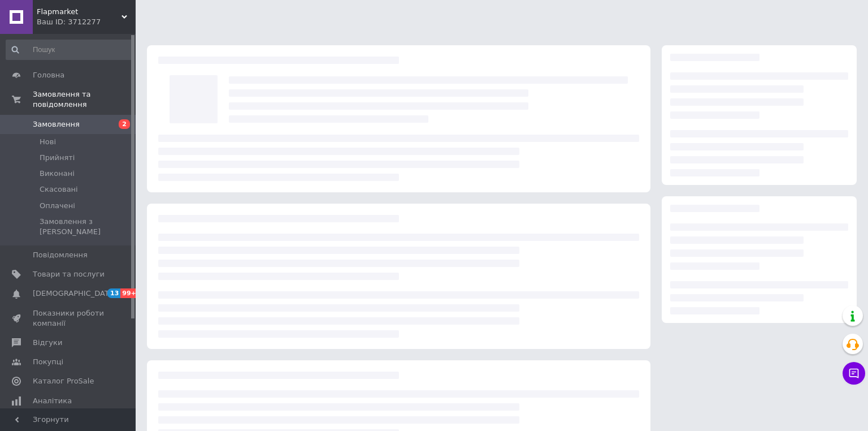 The image size is (868, 431). Describe the element at coordinates (68, 274) in the screenshot. I see `span: Товари та послуги` at that location.